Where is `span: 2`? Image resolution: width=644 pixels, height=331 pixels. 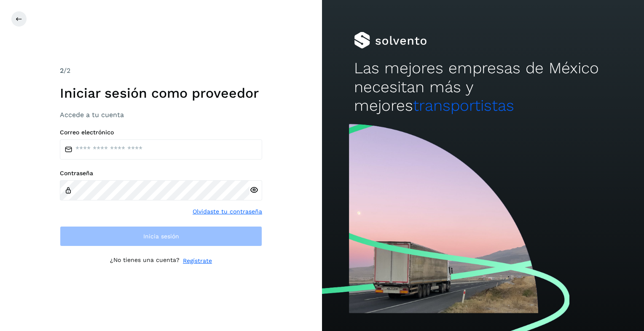 span: 2 is located at coordinates (62, 70).